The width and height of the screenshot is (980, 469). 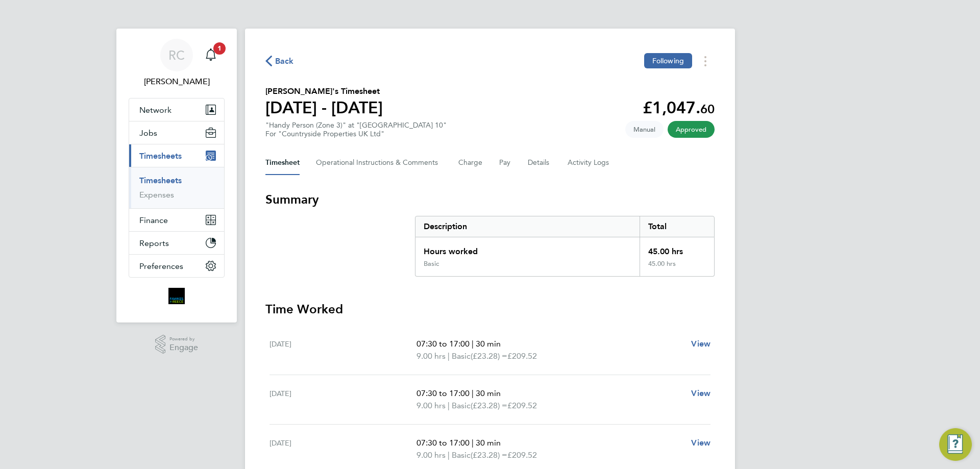 What do you see at coordinates (527, 249) in the screenshot?
I see `div: Hours worked` at bounding box center [527, 249].